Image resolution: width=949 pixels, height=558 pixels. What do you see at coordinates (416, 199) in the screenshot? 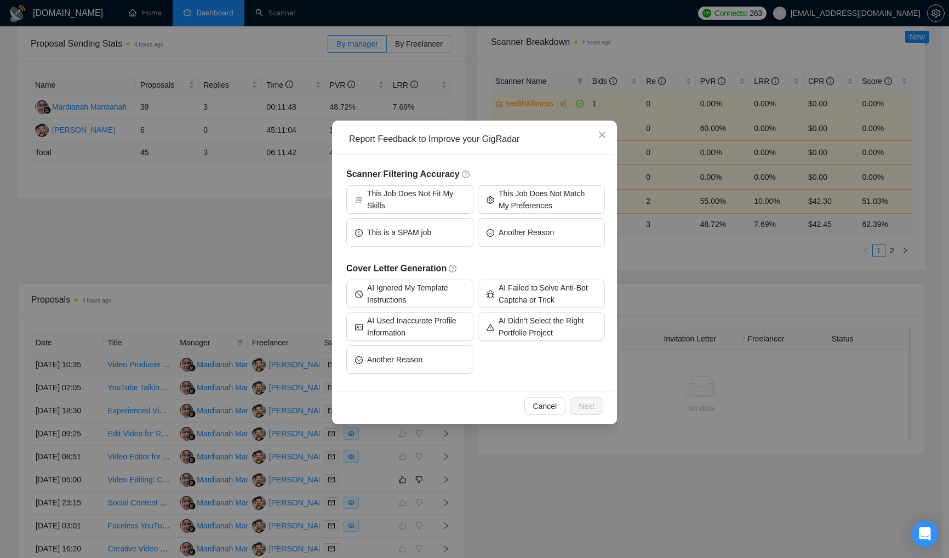
I see `span: This Job Does Not Fit My Skills` at bounding box center [416, 199].